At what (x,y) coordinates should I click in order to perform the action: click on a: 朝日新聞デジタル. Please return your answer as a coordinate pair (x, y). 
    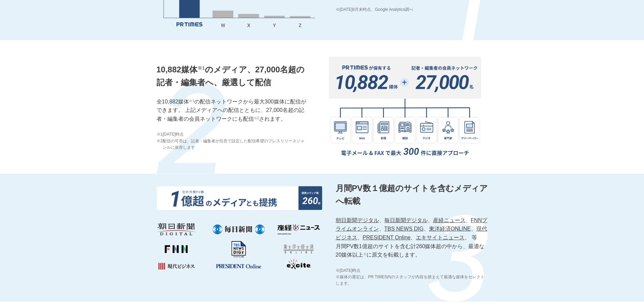
    Looking at the image, I should click on (357, 220).